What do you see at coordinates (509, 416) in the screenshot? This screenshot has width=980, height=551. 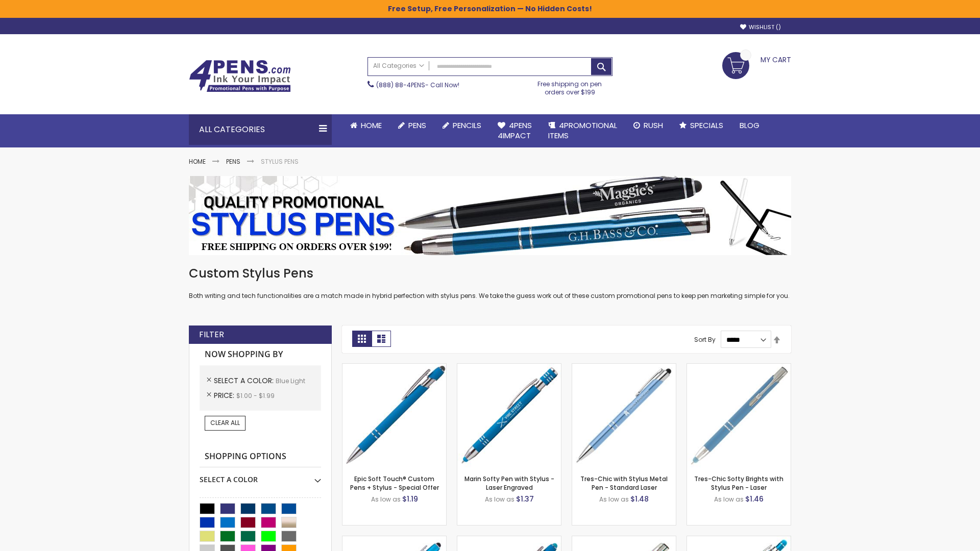 I see `img: Marin Softy Pen with Stylus - Laser Engraved-Blue - Light` at bounding box center [509, 416].